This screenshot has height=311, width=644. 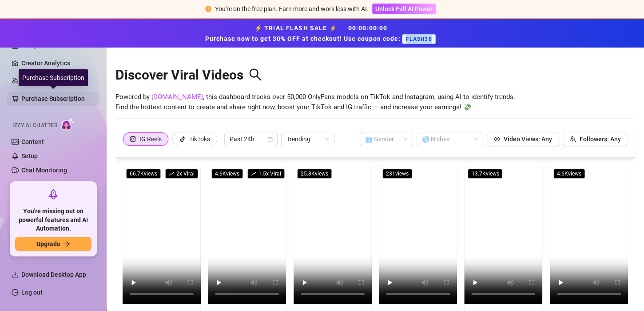 I want to click on img: AI Chatter, so click(x=67, y=124).